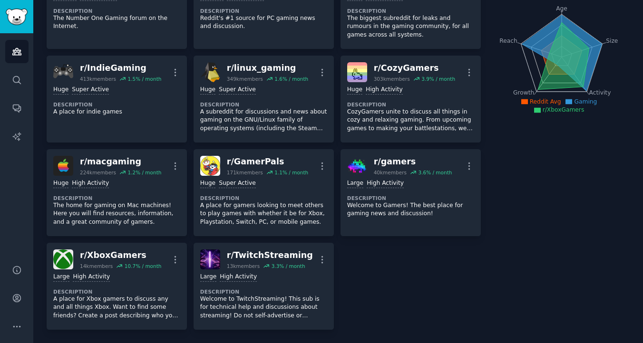 The image size is (643, 343). Describe the element at coordinates (63, 72) in the screenshot. I see `img: IndieGaming` at that location.